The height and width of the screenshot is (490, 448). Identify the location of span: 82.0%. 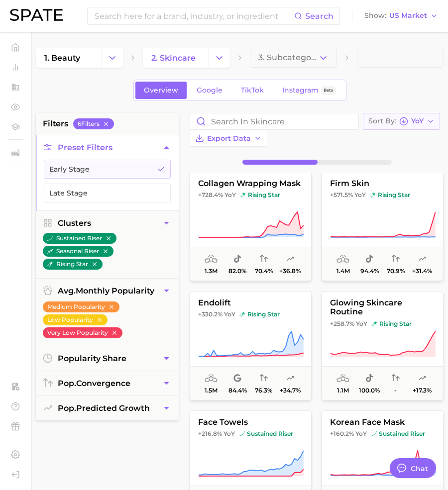
(237, 271).